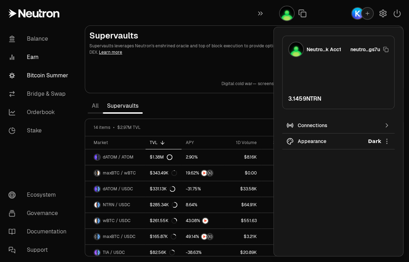 The height and width of the screenshot is (262, 409). I want to click on div: 3.1459 NTRN, so click(338, 99).